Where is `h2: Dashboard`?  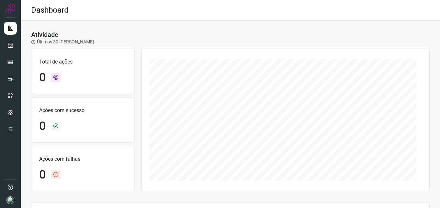
h2: Dashboard is located at coordinates (50, 10).